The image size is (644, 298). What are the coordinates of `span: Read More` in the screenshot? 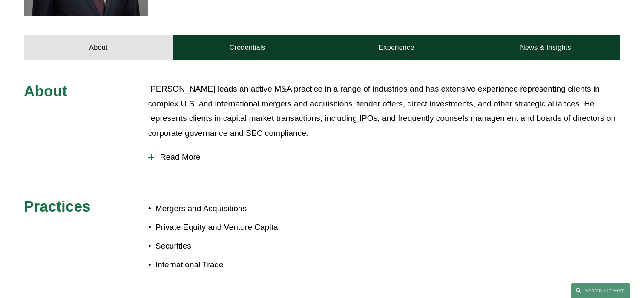 It's located at (387, 157).